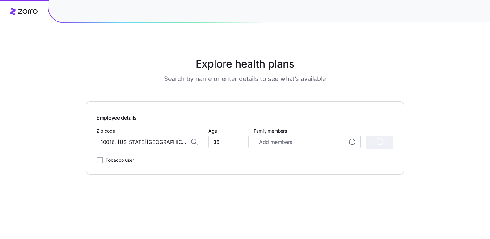 The height and width of the screenshot is (239, 490). What do you see at coordinates (228, 142) in the screenshot?
I see `input: Age` at bounding box center [228, 142].